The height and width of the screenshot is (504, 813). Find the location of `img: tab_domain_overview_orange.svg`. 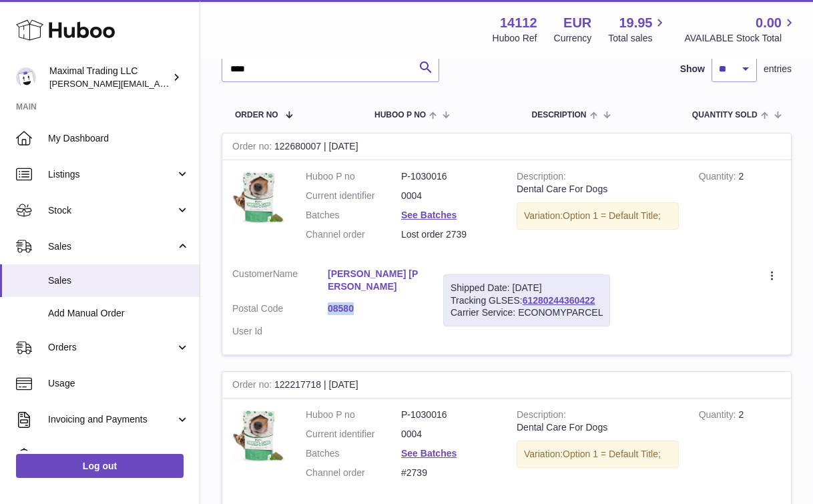

img: tab_domain_overview_orange.svg is located at coordinates (41, 83).